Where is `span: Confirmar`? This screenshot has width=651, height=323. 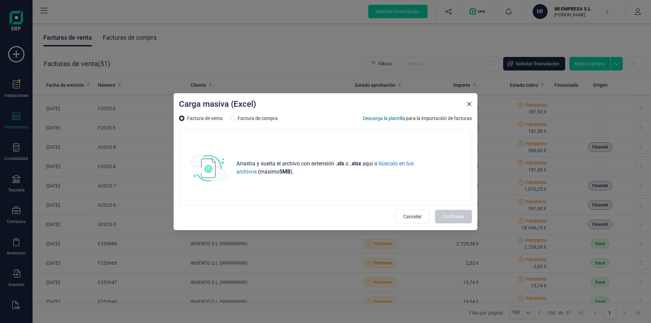 span: Confirmar is located at coordinates (454, 217).